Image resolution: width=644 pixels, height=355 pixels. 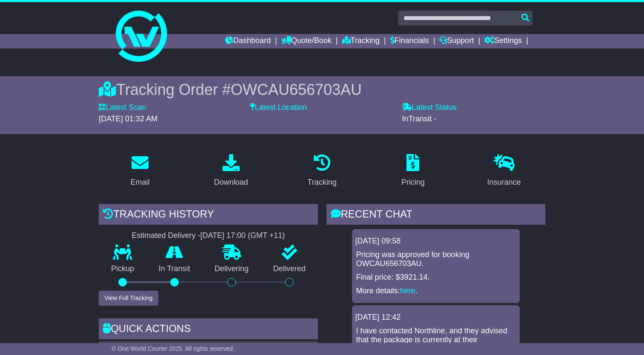 What do you see at coordinates (436, 259) in the screenshot?
I see `p: Pricing was approved for booking OWCAU656703AU.` at bounding box center [436, 259].